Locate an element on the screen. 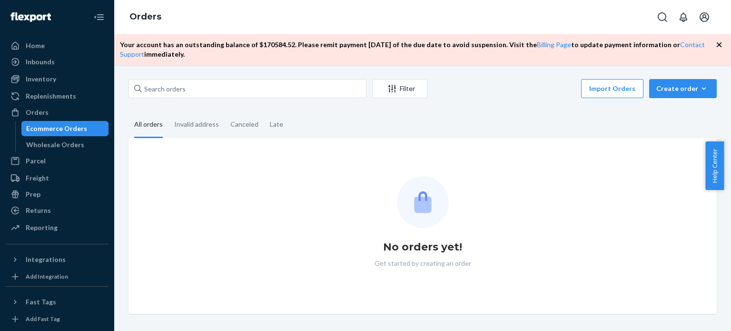  div: Add Integration is located at coordinates (47, 276).